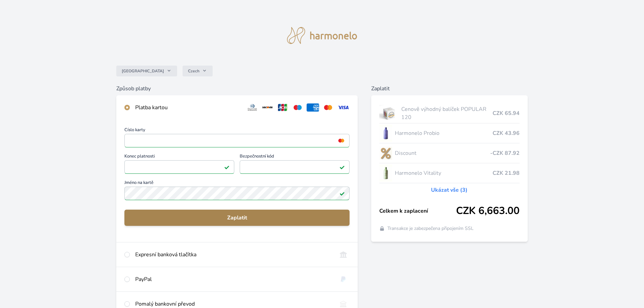  Describe the element at coordinates (343, 255) in the screenshot. I see `img: onlineBanking_CZ.svg` at that location.